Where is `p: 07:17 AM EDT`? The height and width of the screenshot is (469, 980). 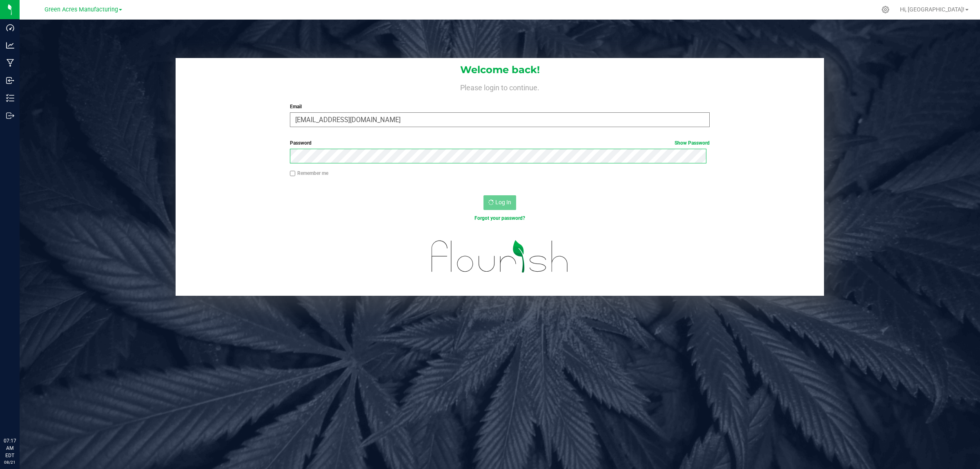 p: 07:17 AM EDT is located at coordinates (10, 448).